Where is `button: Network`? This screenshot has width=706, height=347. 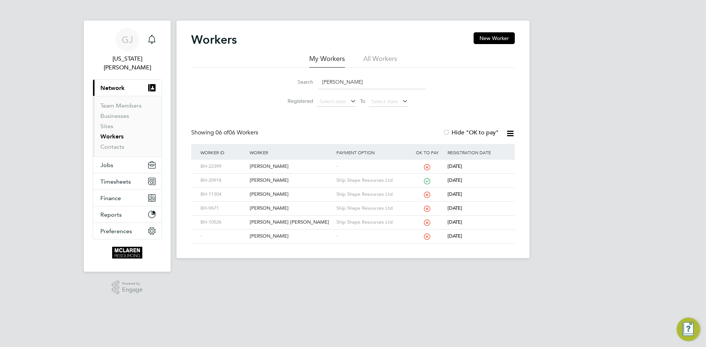
button: Network is located at coordinates (127, 88).